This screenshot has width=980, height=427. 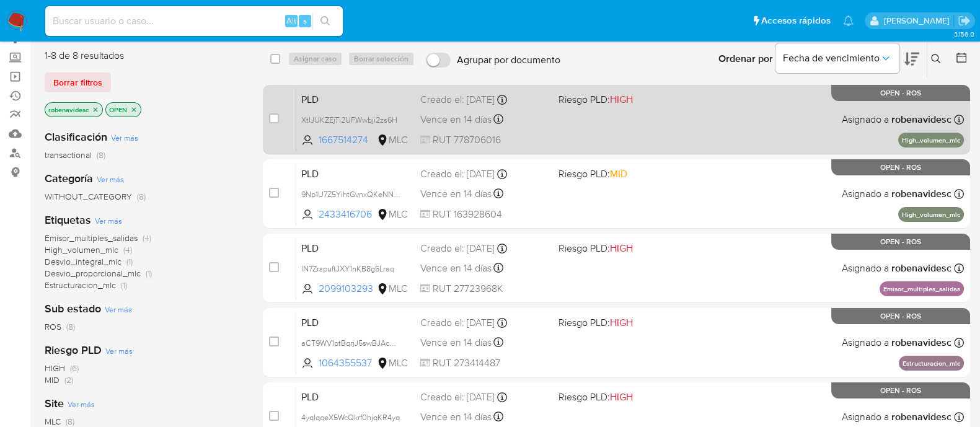 What do you see at coordinates (848, 21) in the screenshot?
I see `a: Notificaciones` at bounding box center [848, 21].